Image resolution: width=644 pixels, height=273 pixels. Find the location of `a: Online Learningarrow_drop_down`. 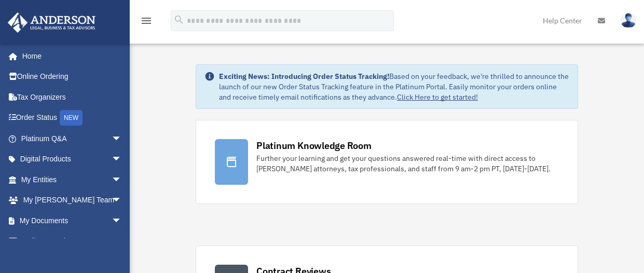

a: Online Learningarrow_drop_down is located at coordinates (72, 241).